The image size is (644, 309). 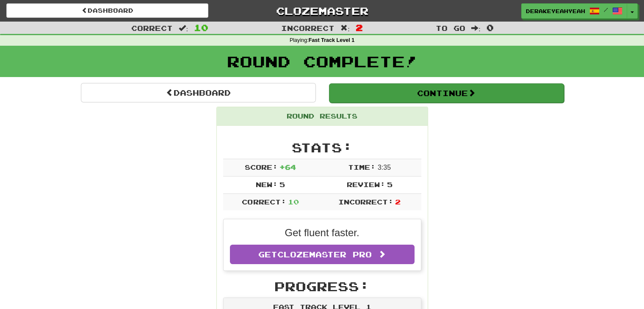 What do you see at coordinates (322, 116) in the screenshot?
I see `div: Round Results` at bounding box center [322, 116].